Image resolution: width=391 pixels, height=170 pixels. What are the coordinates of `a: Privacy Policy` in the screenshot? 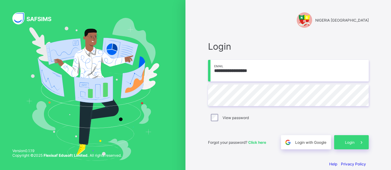 It's located at (353, 164).